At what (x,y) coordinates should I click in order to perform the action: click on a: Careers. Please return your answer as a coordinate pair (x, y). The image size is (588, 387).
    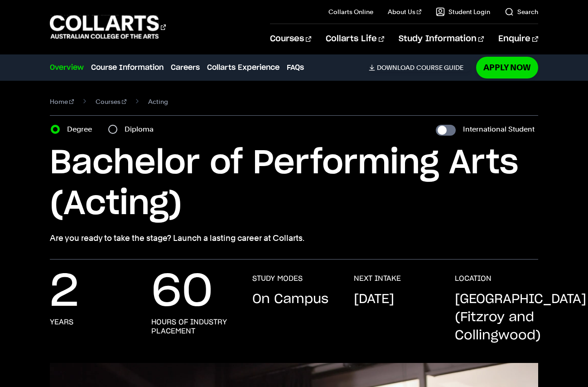
    Looking at the image, I should click on (185, 68).